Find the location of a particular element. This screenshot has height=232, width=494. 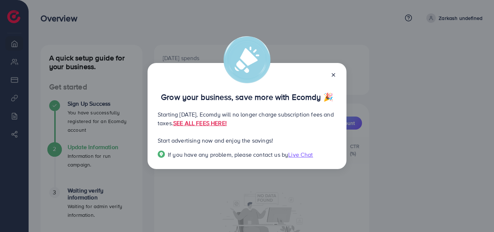

p: Start advertising now and enjoy the savings! is located at coordinates (247, 140).